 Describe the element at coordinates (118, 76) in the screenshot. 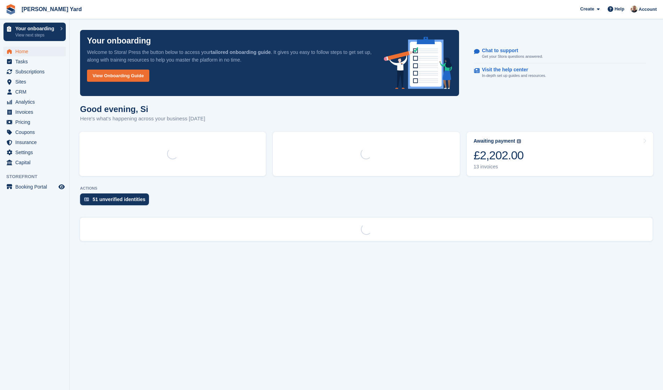

I see `a: View Onboarding Guide` at that location.